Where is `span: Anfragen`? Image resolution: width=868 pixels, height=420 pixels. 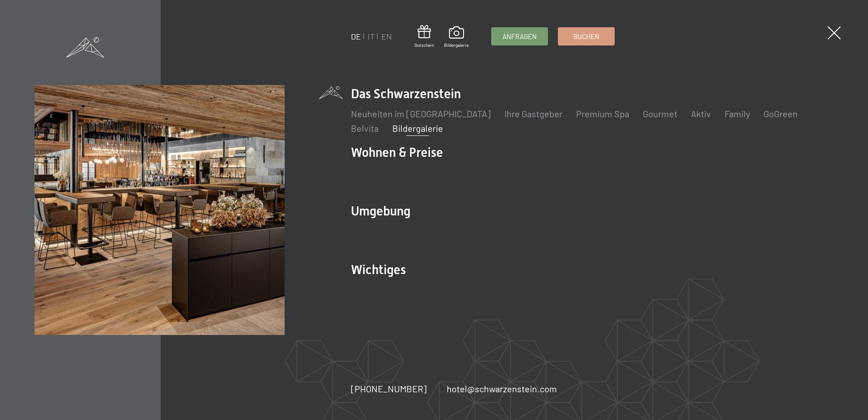 span: Anfragen is located at coordinates (519, 36).